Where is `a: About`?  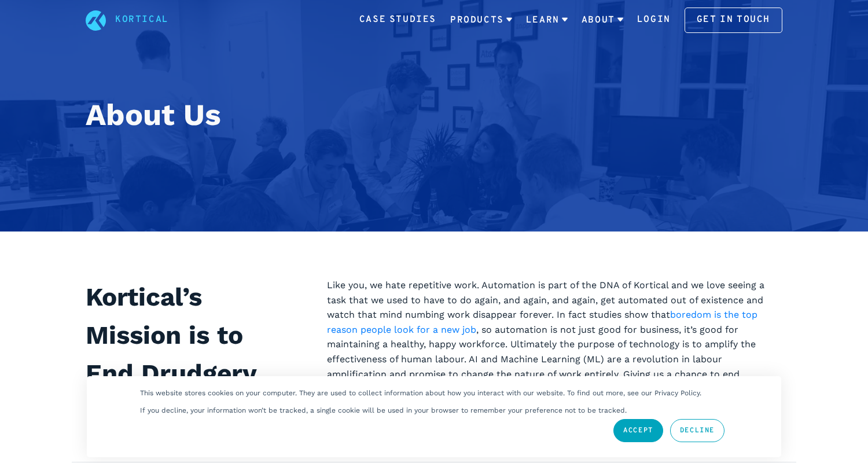 a: About is located at coordinates (603, 20).